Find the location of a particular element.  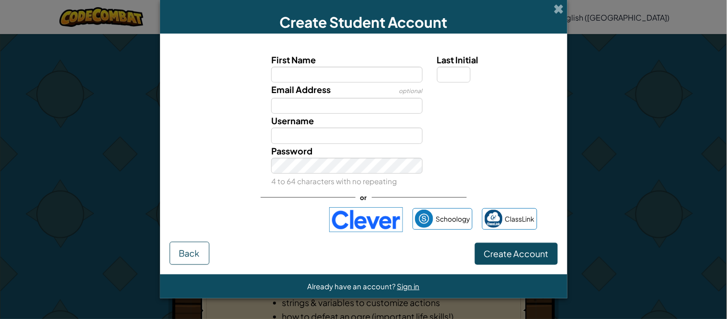

span: Create Account is located at coordinates (516, 253).